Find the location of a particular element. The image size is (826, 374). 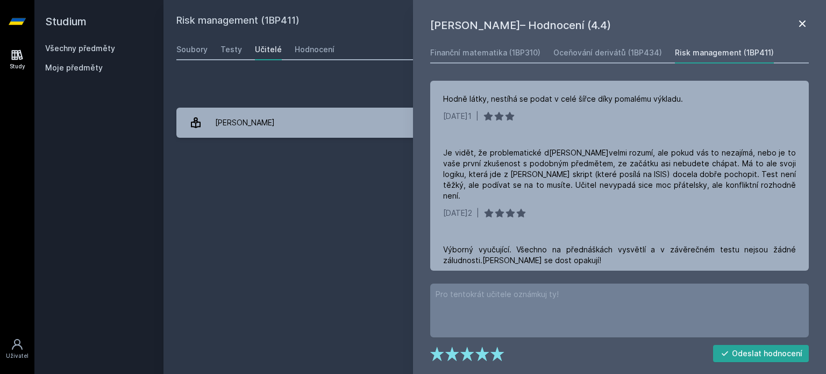

div: Učitelé is located at coordinates (268, 49).